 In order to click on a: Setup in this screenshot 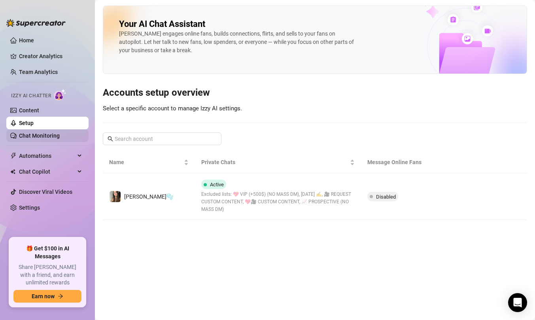, I will do `click(26, 123)`.